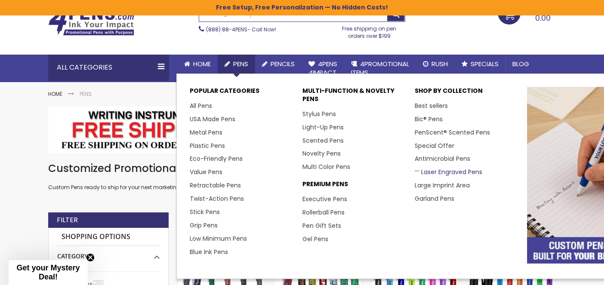 This screenshot has width=604, height=285. I want to click on a: Rush, so click(435, 64).